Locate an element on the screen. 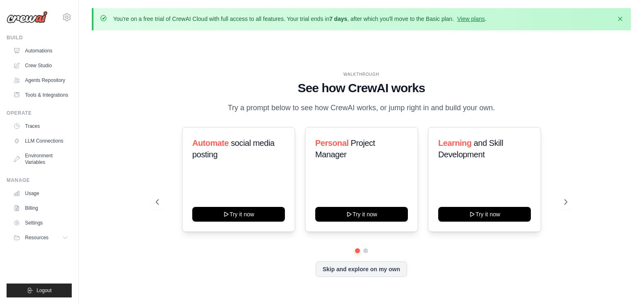  img: Logo is located at coordinates (27, 17).